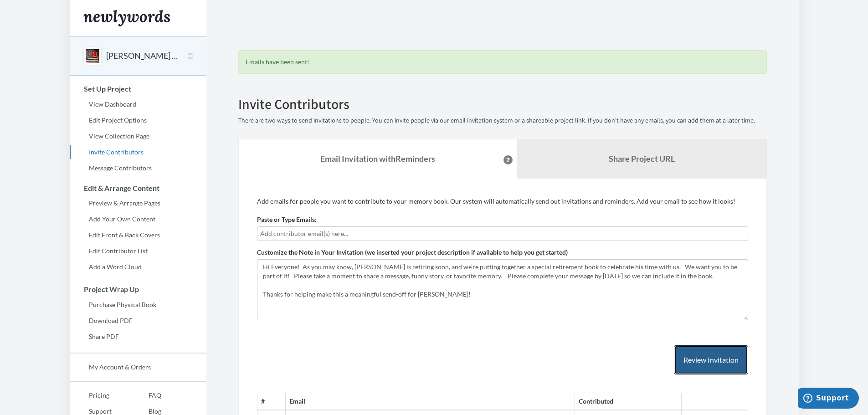 Image resolution: width=868 pixels, height=415 pixels. I want to click on h3: Edit & Arrange Content, so click(138, 188).